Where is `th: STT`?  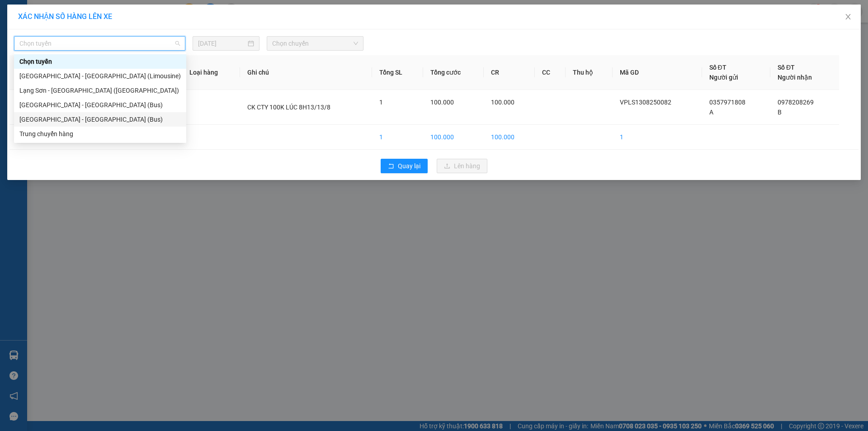 th: STT is located at coordinates (27, 72).